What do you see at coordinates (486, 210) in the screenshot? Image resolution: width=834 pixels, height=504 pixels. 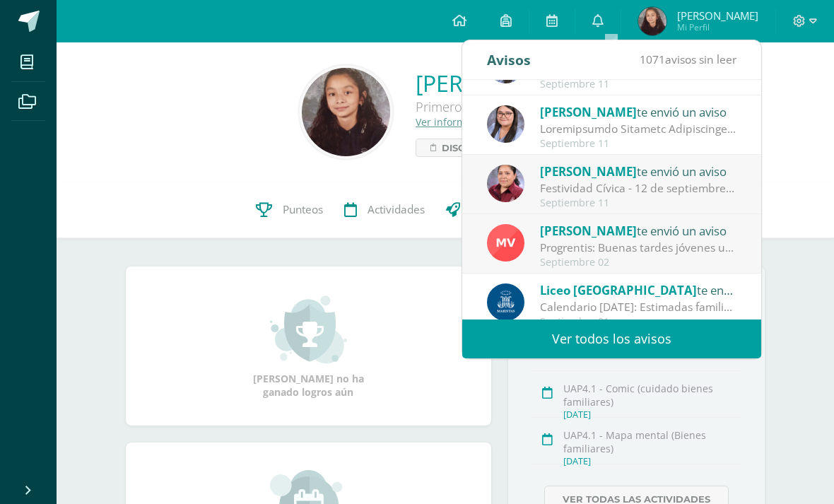 I see `a: Trayectoria` at bounding box center [486, 210].